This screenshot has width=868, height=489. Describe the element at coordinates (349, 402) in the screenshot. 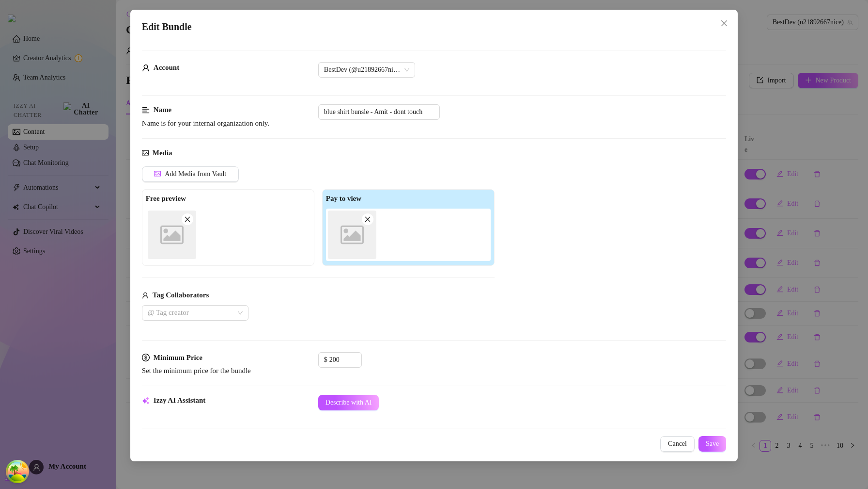

I see `span: Describe with AI` at that location.